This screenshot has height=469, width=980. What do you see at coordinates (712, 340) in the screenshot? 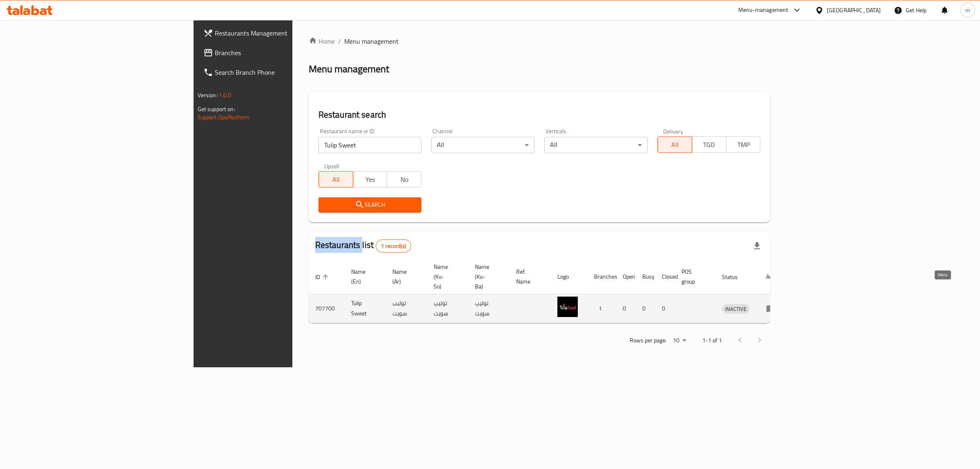
I see `p: 1-1 of 1` at bounding box center [712, 340].